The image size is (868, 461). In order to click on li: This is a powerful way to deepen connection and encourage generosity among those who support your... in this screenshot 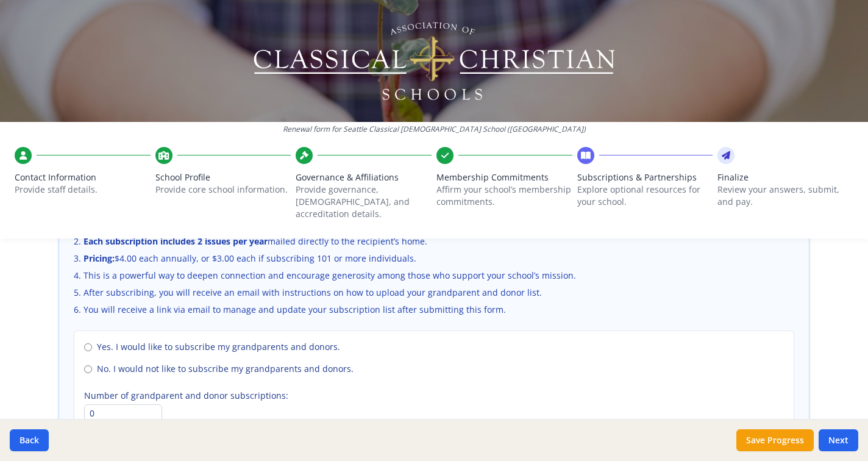, I will do `click(434, 276)`.